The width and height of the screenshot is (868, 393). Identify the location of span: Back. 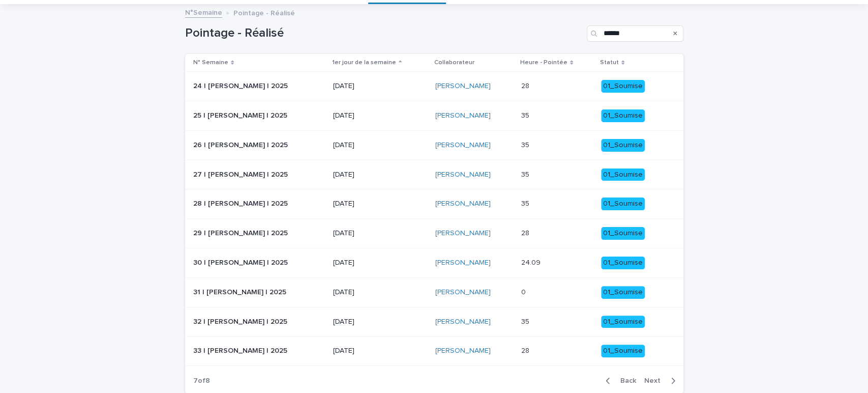
(625, 381).